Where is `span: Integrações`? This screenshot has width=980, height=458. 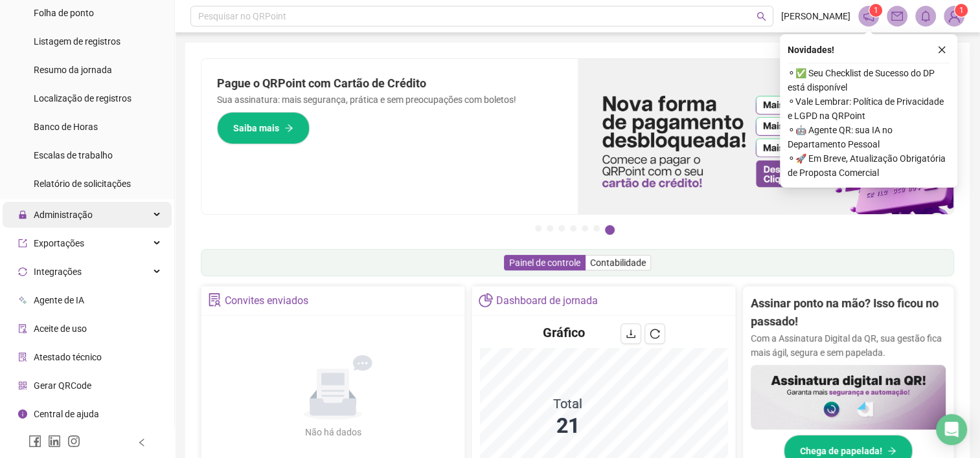
span: Integrações is located at coordinates (57, 271).